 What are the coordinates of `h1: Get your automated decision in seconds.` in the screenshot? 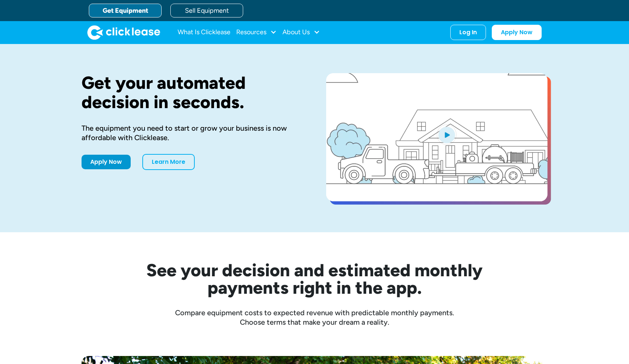 It's located at (192, 93).